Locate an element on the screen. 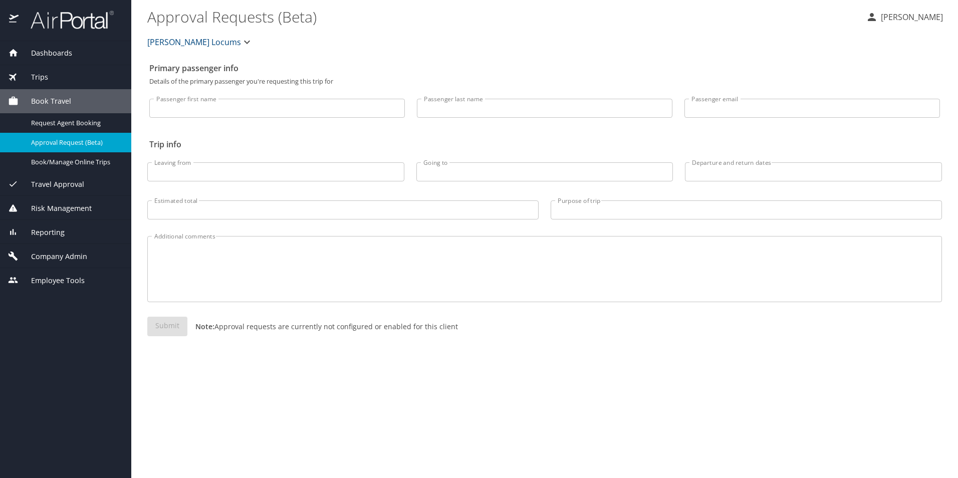 The height and width of the screenshot is (478, 958). p: Approval requests are currently not configured or enabled for this client is located at coordinates (323, 326).